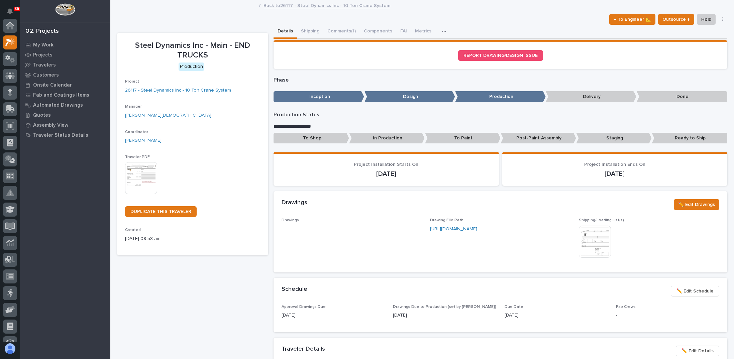 The width and height of the screenshot is (734, 359). What do you see at coordinates (133, 230) in the screenshot?
I see `span: Created` at bounding box center [133, 230].